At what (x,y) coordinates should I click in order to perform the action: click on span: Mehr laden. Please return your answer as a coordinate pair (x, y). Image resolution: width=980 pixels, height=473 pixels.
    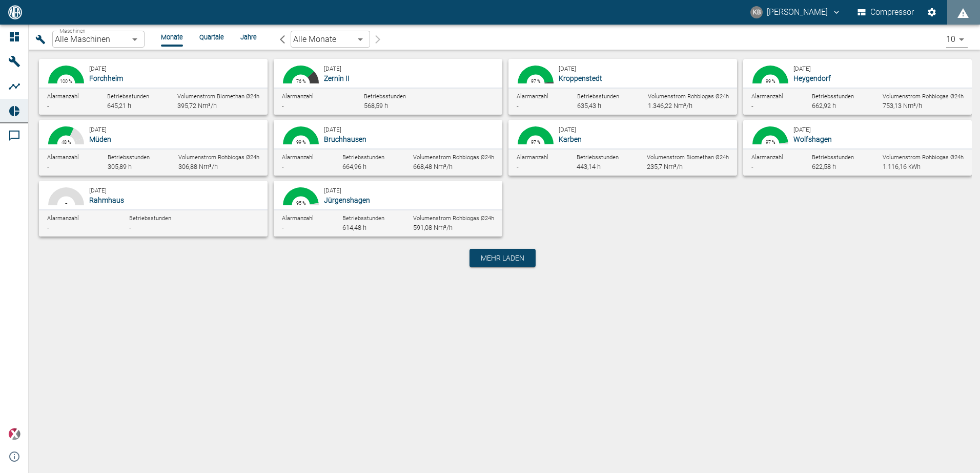
    Looking at the image, I should click on (503, 258).